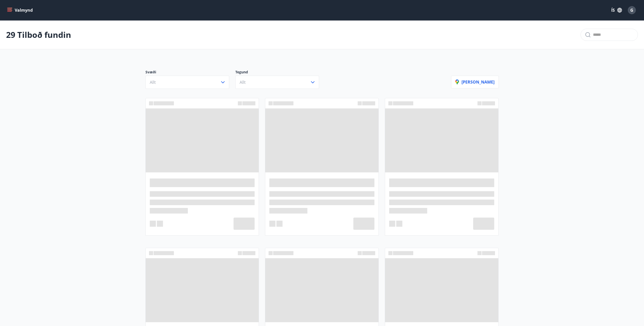 The image size is (644, 326). I want to click on button: menu, so click(20, 10).